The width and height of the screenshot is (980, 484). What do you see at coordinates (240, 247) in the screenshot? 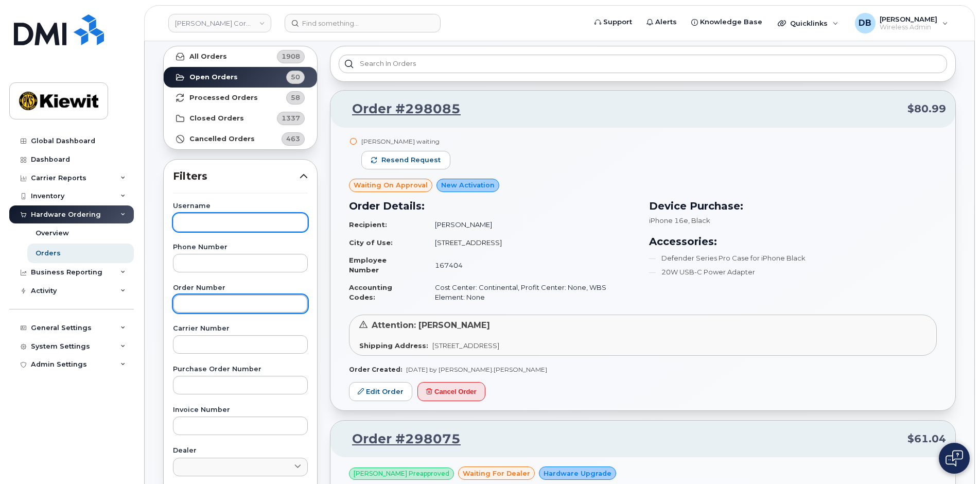
I see `label: Phone Number` at bounding box center [240, 247].